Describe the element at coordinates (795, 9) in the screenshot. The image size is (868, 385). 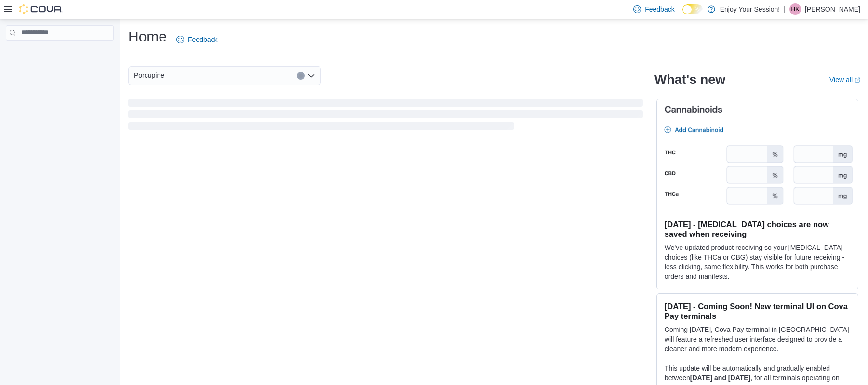
I see `span: HK` at that location.